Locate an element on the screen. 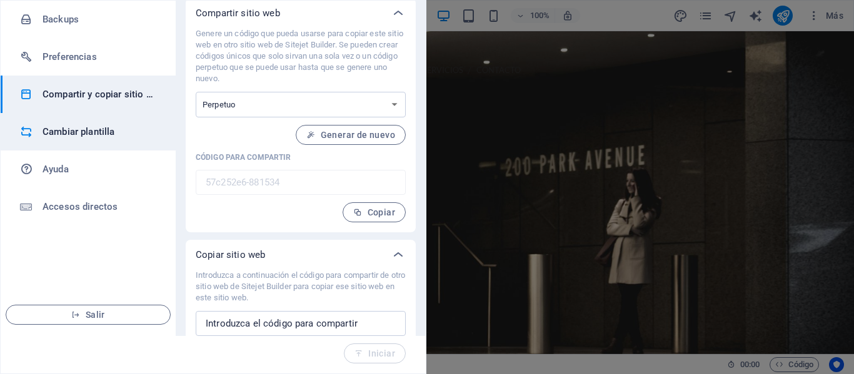 The image size is (854, 374). h6: Cambiar plantilla is located at coordinates (100, 132).